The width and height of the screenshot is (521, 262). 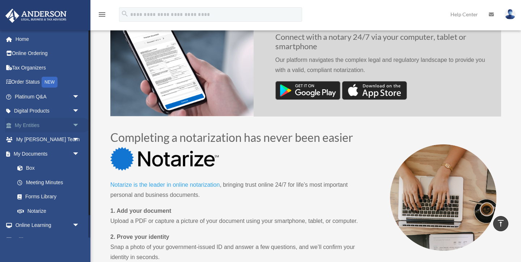 I want to click on p: Our platform navigates the complex legal and regulatory landscape to provide you with a valid, co..., so click(x=383, y=68).